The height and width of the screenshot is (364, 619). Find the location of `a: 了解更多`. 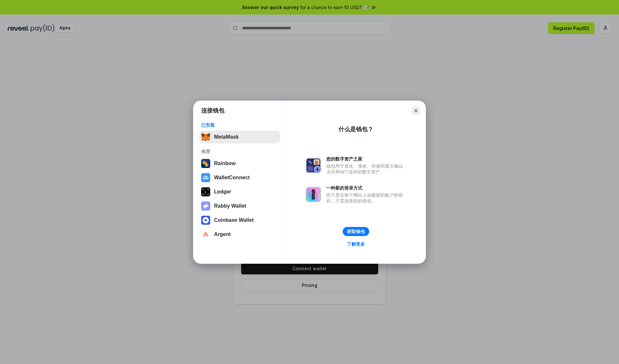

a: 了解更多 is located at coordinates (356, 244).